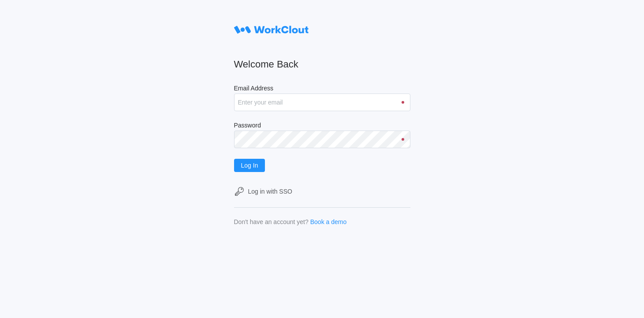 This screenshot has width=644, height=318. What do you see at coordinates (250, 165) in the screenshot?
I see `span: Log In` at bounding box center [250, 165].